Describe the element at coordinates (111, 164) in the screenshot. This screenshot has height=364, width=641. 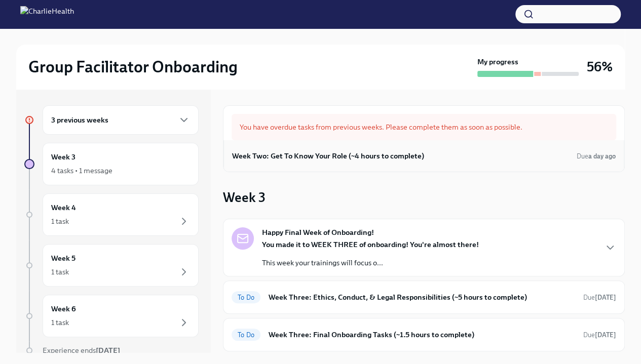
I see `a: Week 34 tasks • 1 message` at that location.